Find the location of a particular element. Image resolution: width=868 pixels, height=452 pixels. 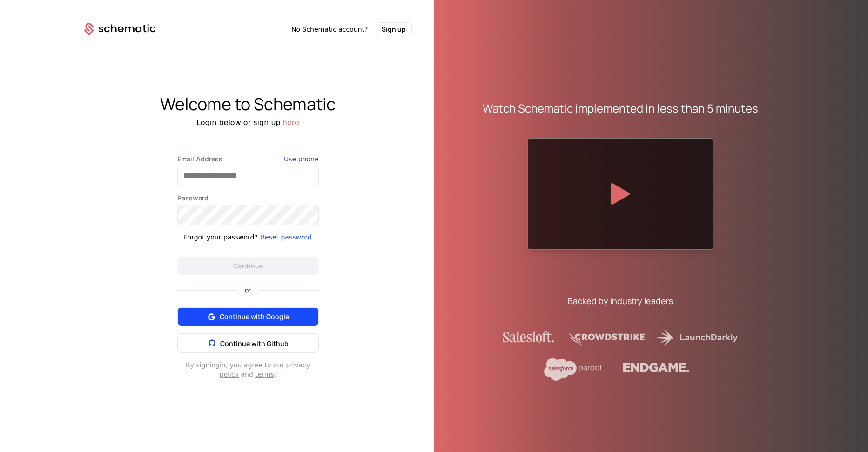

div: Forgot your password? is located at coordinates (220, 237).